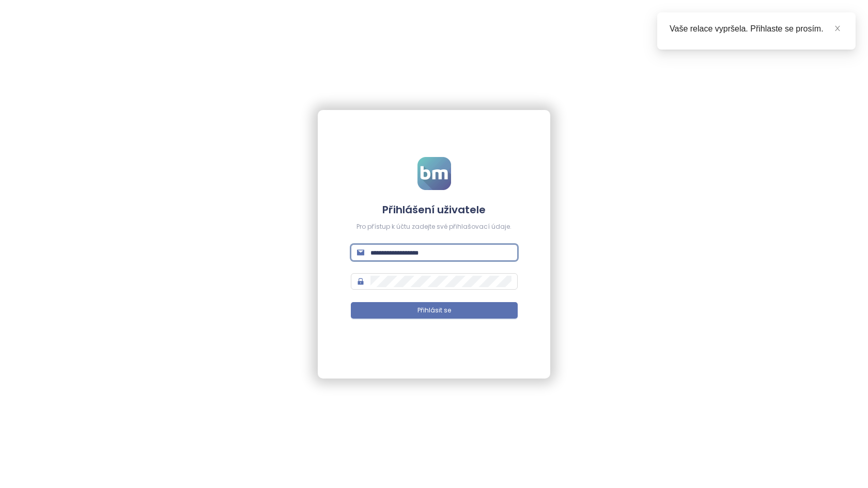 The image size is (868, 488). What do you see at coordinates (434, 310) in the screenshot?
I see `span: Přihlásit se` at bounding box center [434, 310].